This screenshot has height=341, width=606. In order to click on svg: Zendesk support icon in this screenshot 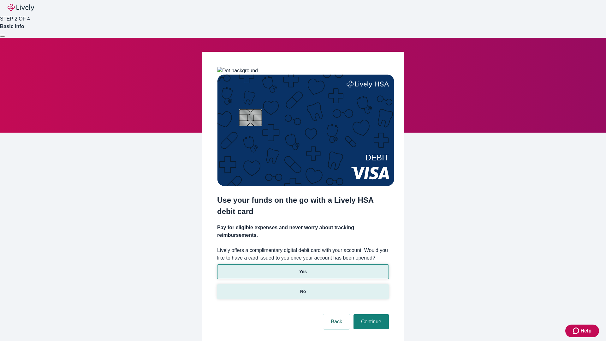, I will do `click(576, 331)`.